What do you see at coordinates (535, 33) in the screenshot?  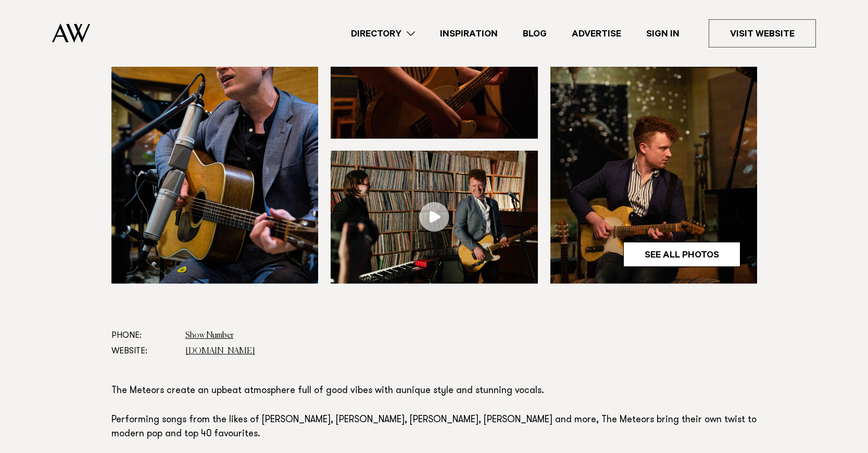 I see `a: Blog` at bounding box center [535, 33].